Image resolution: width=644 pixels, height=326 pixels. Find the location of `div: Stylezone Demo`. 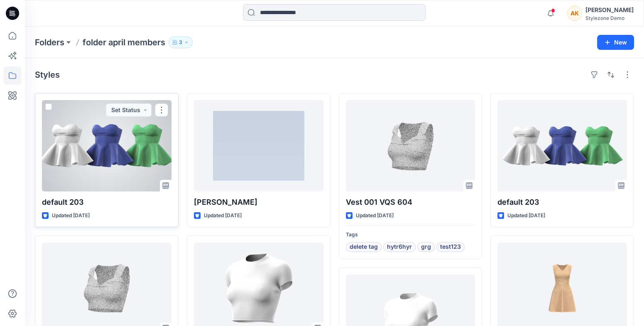

div: Stylezone Demo is located at coordinates (610, 18).